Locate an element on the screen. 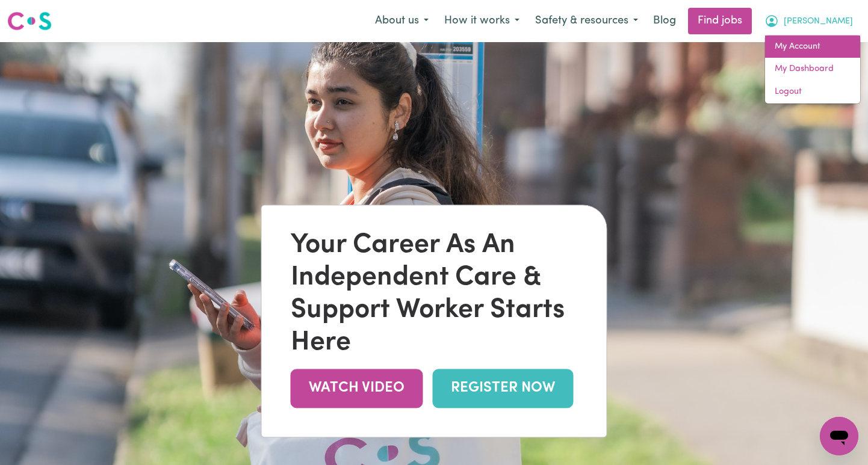 The width and height of the screenshot is (868, 465). a: WATCH VIDEO is located at coordinates (357, 388).